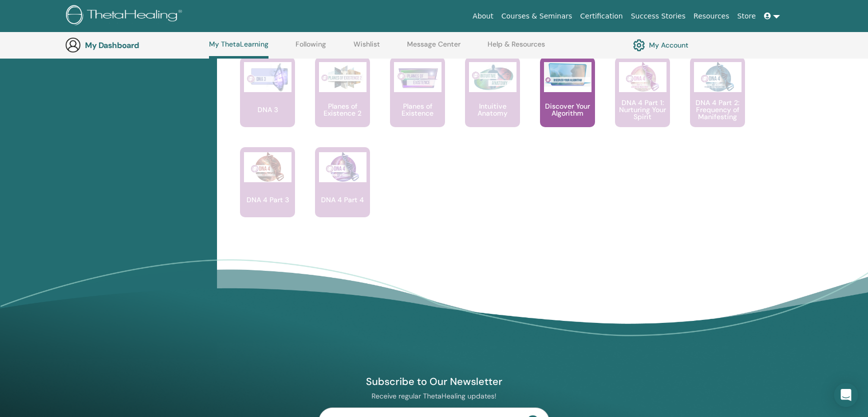 This screenshot has width=868, height=417. Describe the element at coordinates (718, 110) in the screenshot. I see `p: DNA 4 Part 2: Frequency of Manifesting` at that location.